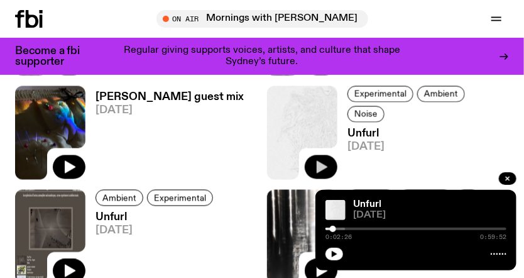  I want to click on h3: Become a fbi supporter, so click(55, 57).